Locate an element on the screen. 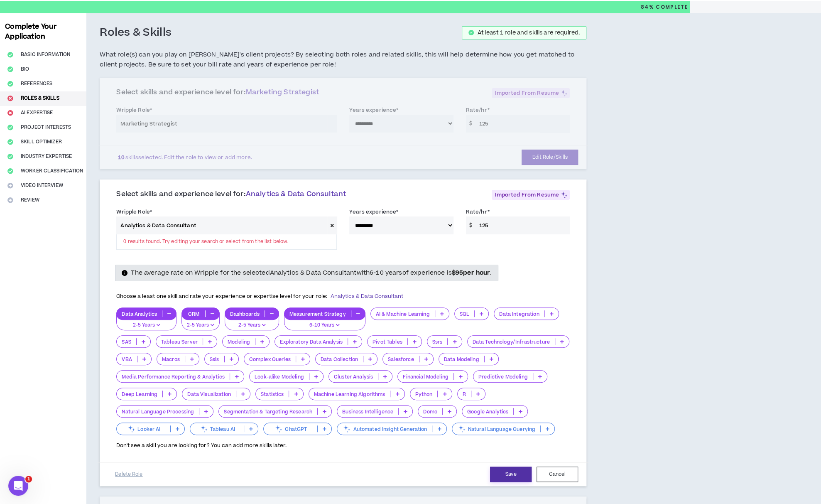 This screenshot has height=504, width=821. p: Deep Learning is located at coordinates (139, 393).